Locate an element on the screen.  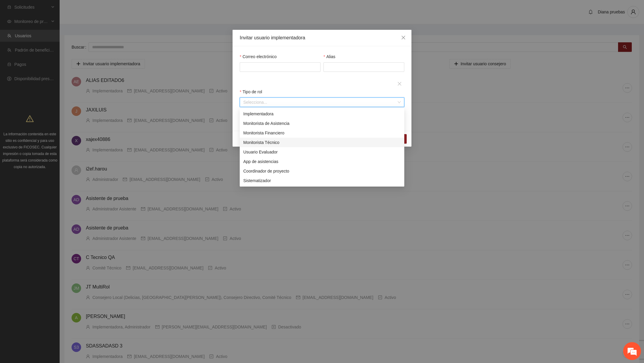
div: Implementadora is located at coordinates (322, 114).